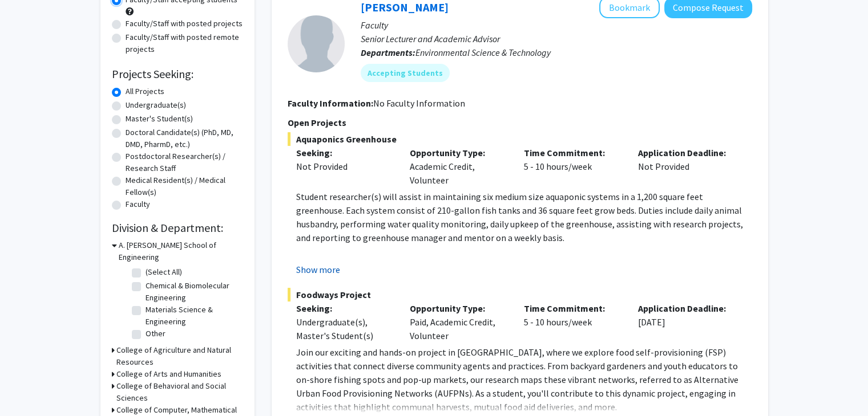 The width and height of the screenshot is (868, 416). Describe the element at coordinates (184, 186) in the screenshot. I see `label: Medical Resident(s) / Medical Fellow(s)` at that location.